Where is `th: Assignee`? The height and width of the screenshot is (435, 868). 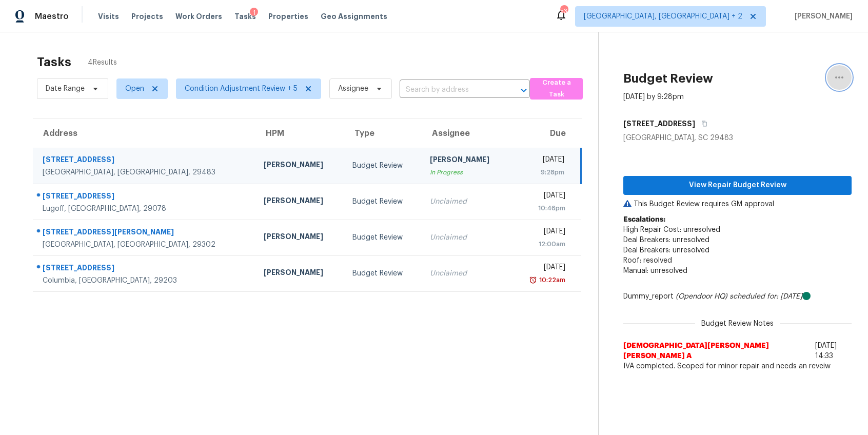 th: Assignee is located at coordinates (466, 133).